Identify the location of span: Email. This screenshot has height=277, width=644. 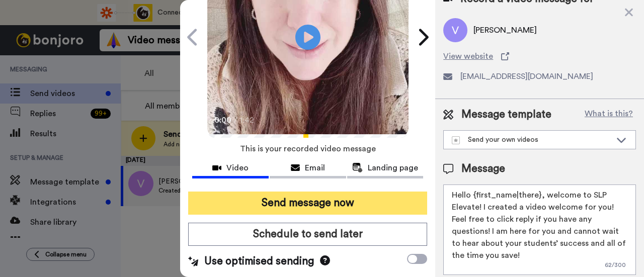
(315, 168).